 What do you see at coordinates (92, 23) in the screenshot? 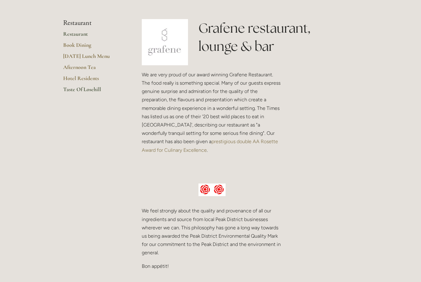
I see `li: Restaurant` at bounding box center [92, 23].